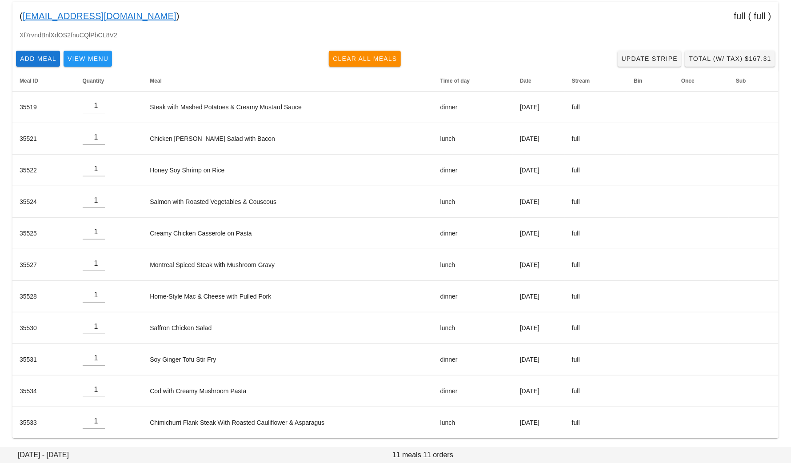 Image resolution: width=791 pixels, height=463 pixels. What do you see at coordinates (44, 391) in the screenshot?
I see `td: 35534` at bounding box center [44, 391].